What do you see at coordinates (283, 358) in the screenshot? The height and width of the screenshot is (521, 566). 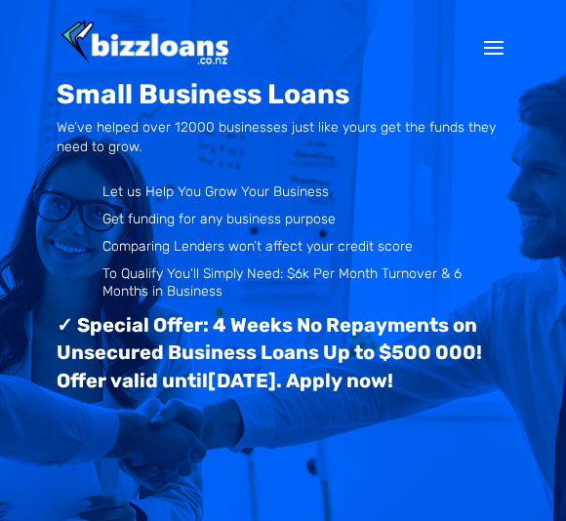 I see `h3: ✓ Special Offer: 4 Weeks No Repayments on Unsecured Business Loans Up to $500 000! Offer valid un...` at bounding box center [283, 358].